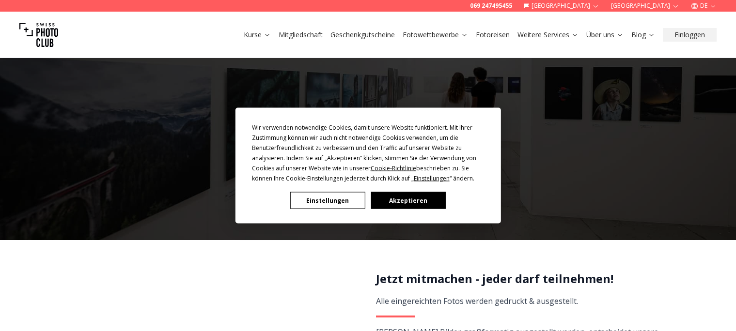 This screenshot has height=331, width=736. I want to click on button: Akzeptieren, so click(408, 201).